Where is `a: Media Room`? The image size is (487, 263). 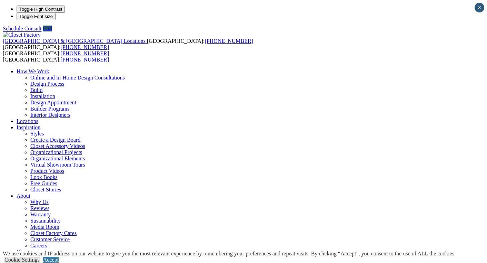 a: Media Room is located at coordinates (45, 226).